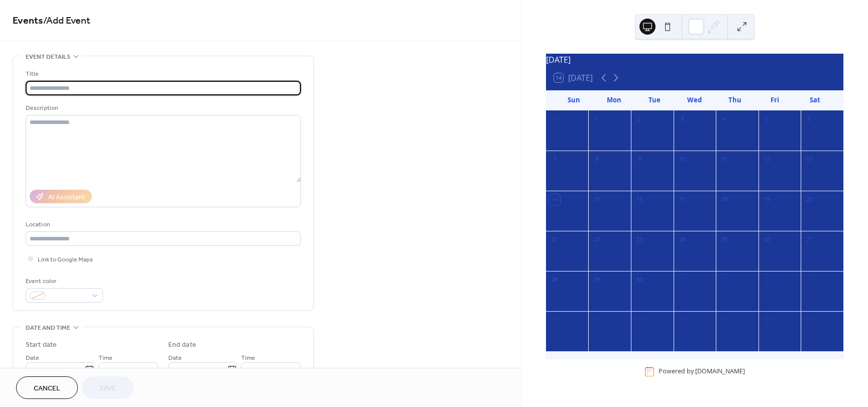 Image resolution: width=868 pixels, height=407 pixels. What do you see at coordinates (735, 101) in the screenshot?
I see `div: Thu` at bounding box center [735, 101].